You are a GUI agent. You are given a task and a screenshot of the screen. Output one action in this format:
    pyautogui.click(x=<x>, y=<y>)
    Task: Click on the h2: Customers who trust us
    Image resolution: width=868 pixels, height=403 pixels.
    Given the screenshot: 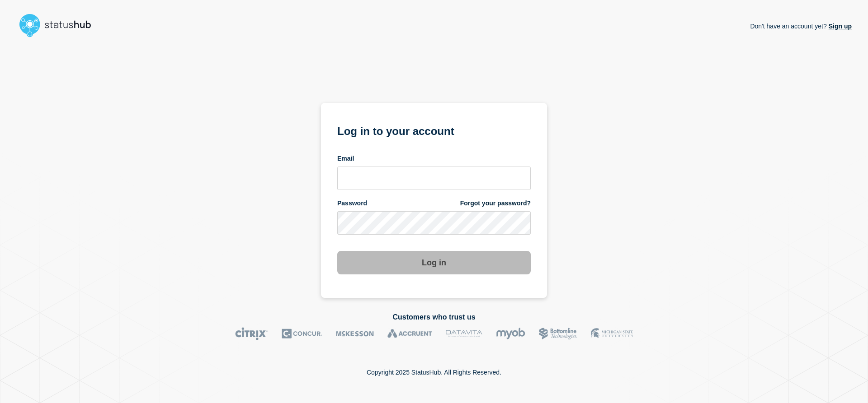 What is the action you would take?
    pyautogui.click(x=434, y=317)
    